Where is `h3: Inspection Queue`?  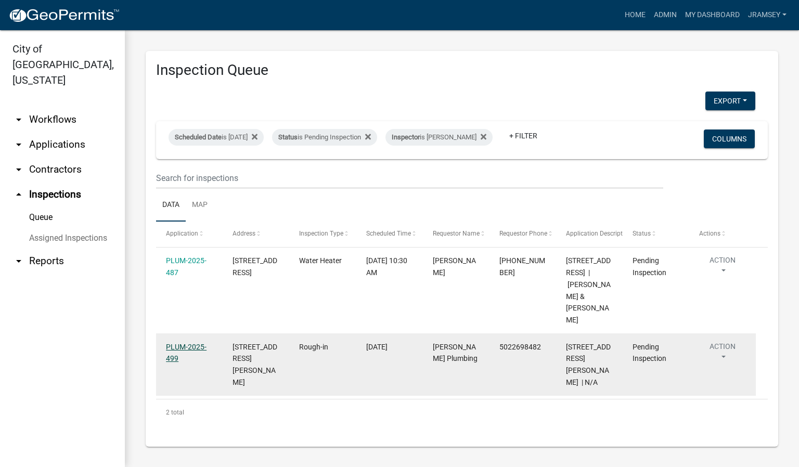 h3: Inspection Queue is located at coordinates (462, 70).